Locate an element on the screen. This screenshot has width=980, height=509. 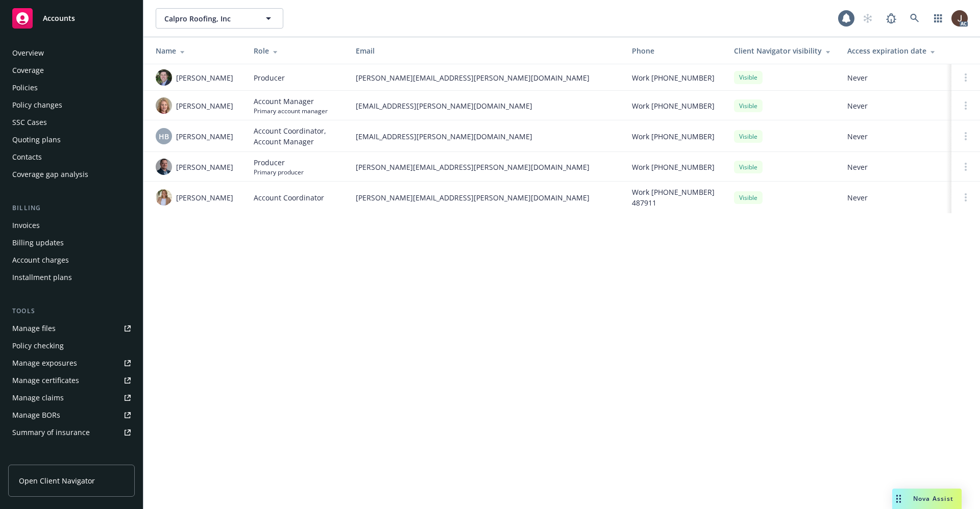
div: Drag to move is located at coordinates (898, 499).